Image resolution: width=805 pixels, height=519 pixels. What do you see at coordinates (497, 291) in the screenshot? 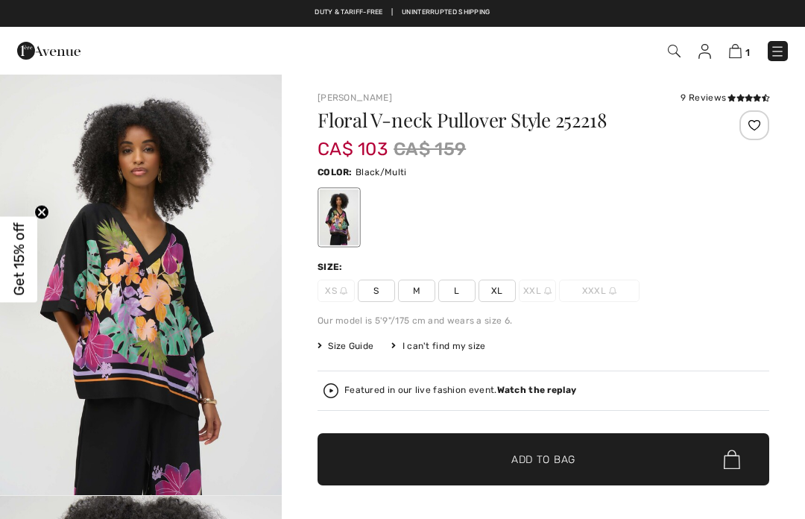
I see `span: XL` at bounding box center [497, 291].